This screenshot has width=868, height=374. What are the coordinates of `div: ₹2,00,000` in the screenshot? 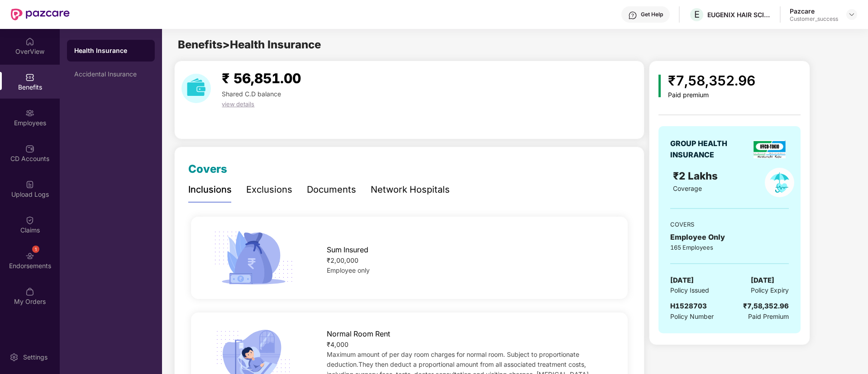 It's located at (468, 260).